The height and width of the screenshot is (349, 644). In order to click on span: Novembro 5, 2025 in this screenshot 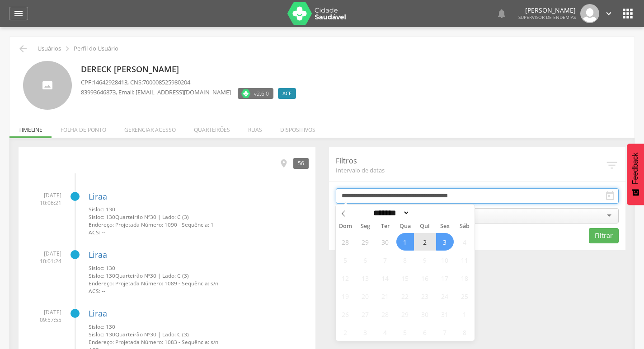, I will do `click(405, 332)`.